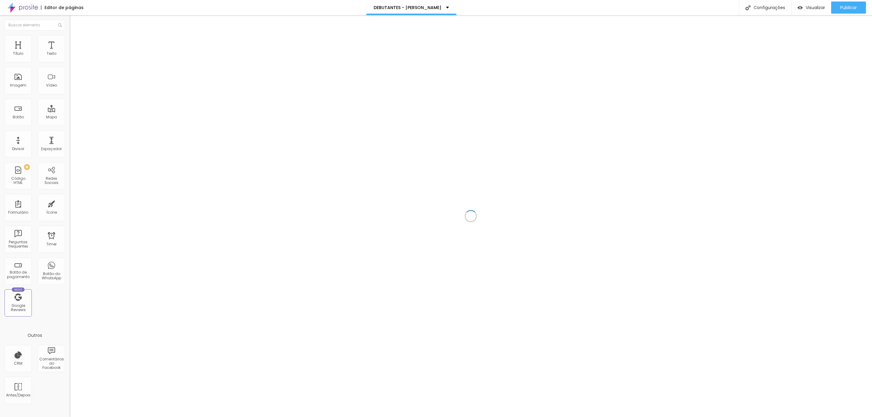  I want to click on div: Mapa, so click(51, 117).